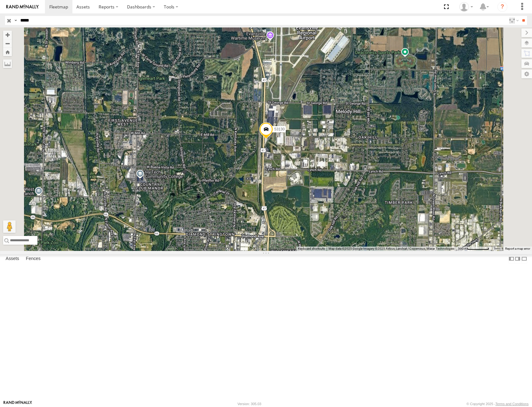 Image resolution: width=532 pixels, height=407 pixels. What do you see at coordinates (498, 404) in the screenshot?
I see `div: © Copyright 2025 -` at bounding box center [498, 404].